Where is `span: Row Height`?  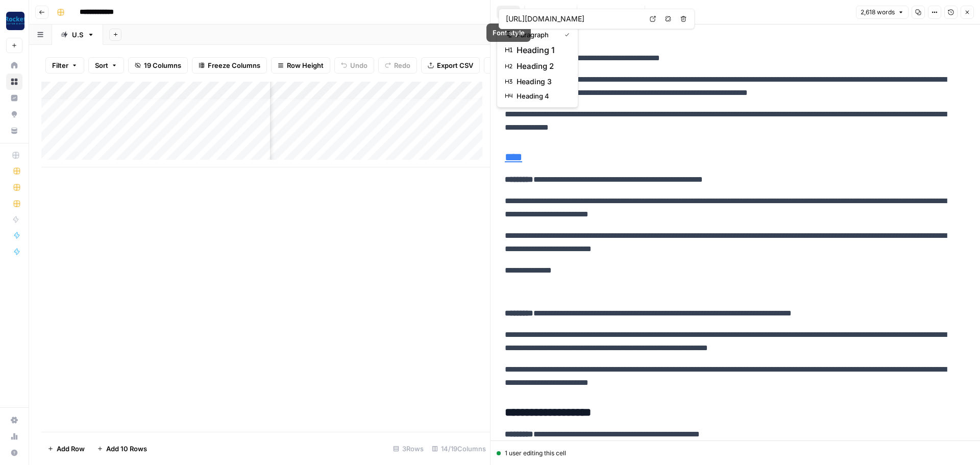 span: Row Height is located at coordinates (305, 66).